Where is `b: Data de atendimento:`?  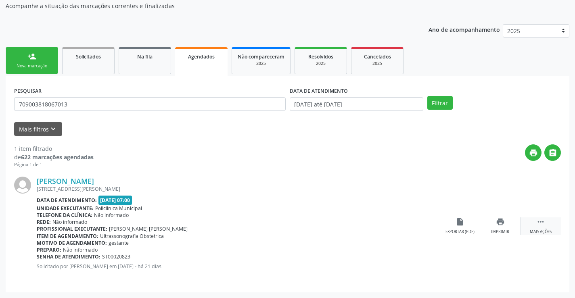
b: Data de atendimento: is located at coordinates (67, 200).